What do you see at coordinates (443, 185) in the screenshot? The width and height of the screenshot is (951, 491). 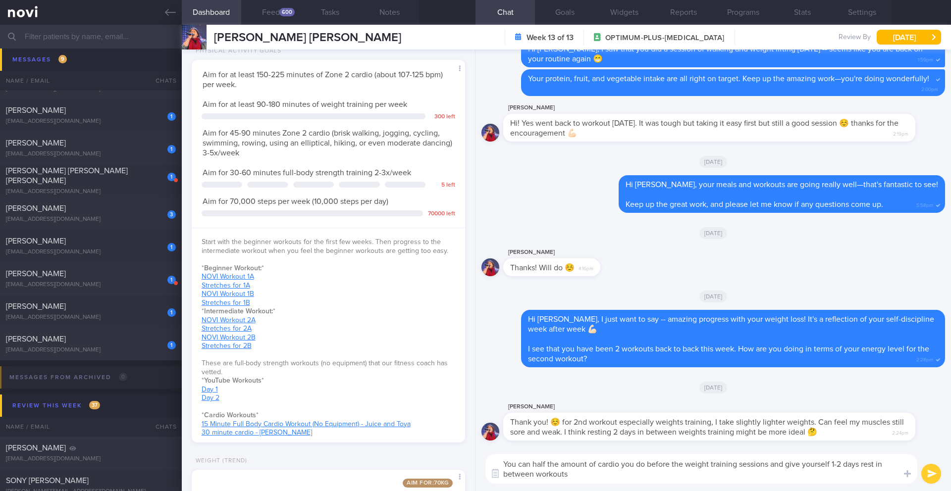 I see `div: 5 left` at bounding box center [443, 185].